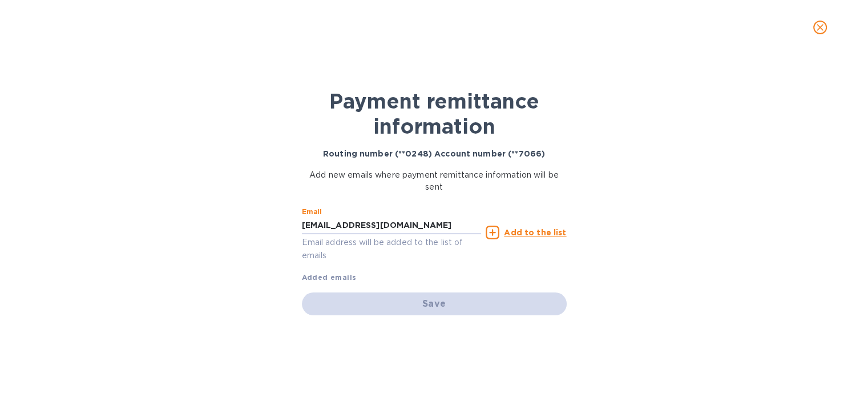 Image resolution: width=868 pixels, height=417 pixels. Describe the element at coordinates (535, 232) in the screenshot. I see `u: Add to the list` at that location.